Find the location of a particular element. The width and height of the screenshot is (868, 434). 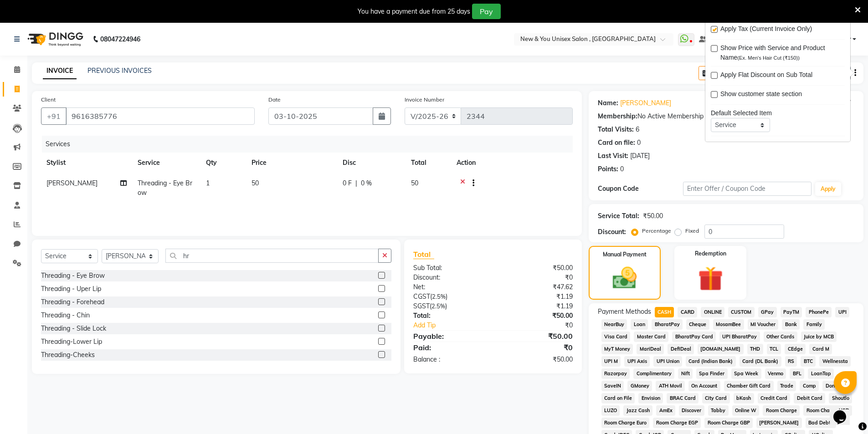

span: AmEx is located at coordinates (666, 411).